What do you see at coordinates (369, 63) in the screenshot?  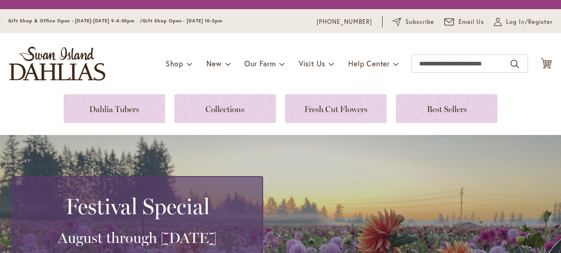 I see `span: Help Center` at bounding box center [369, 63].